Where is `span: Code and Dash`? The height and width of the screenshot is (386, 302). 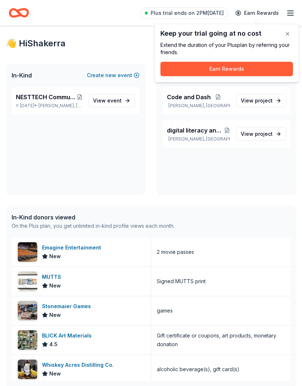 span: Code and Dash is located at coordinates (189, 97).